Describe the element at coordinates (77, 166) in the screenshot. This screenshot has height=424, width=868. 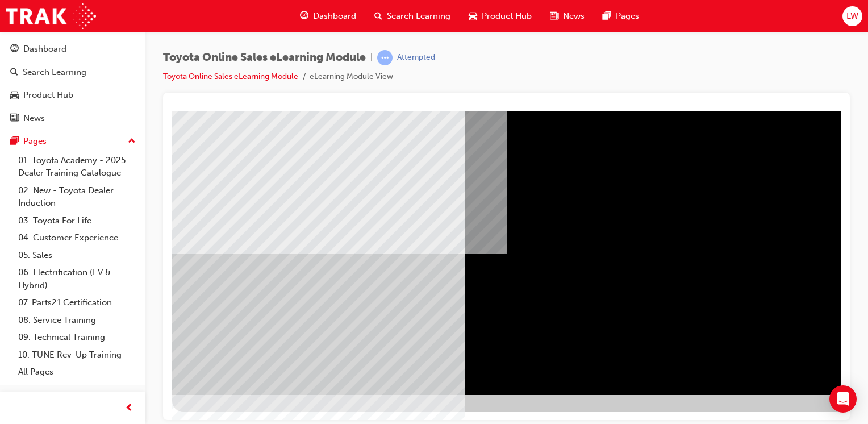
I see `a: 01. Toyota Academy - 2025 Dealer Training Catalogue` at that location.